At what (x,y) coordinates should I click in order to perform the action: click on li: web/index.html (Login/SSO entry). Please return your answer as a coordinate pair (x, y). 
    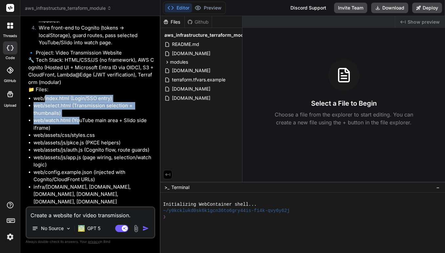
    Looking at the image, I should click on (94, 99).